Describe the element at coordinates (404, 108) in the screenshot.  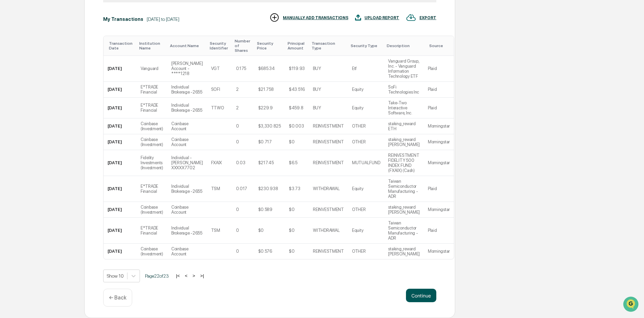
I see `div: Take-Two Interactive Software, Inc.` at that location.